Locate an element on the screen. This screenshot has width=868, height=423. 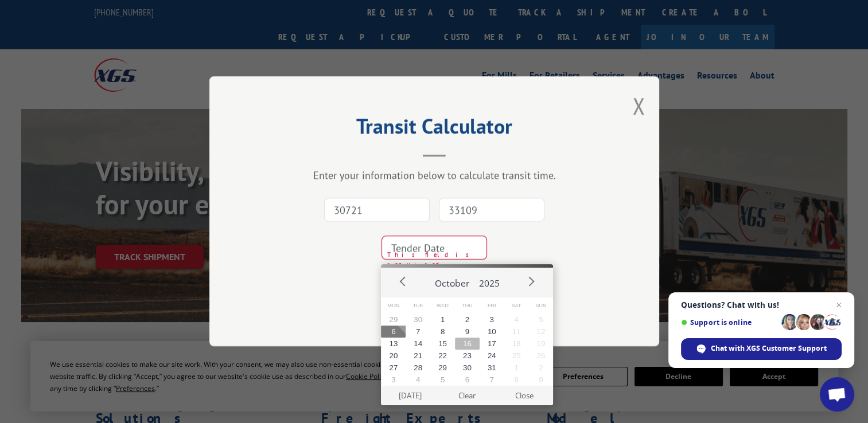
input: Tender Date is located at coordinates (434, 248).